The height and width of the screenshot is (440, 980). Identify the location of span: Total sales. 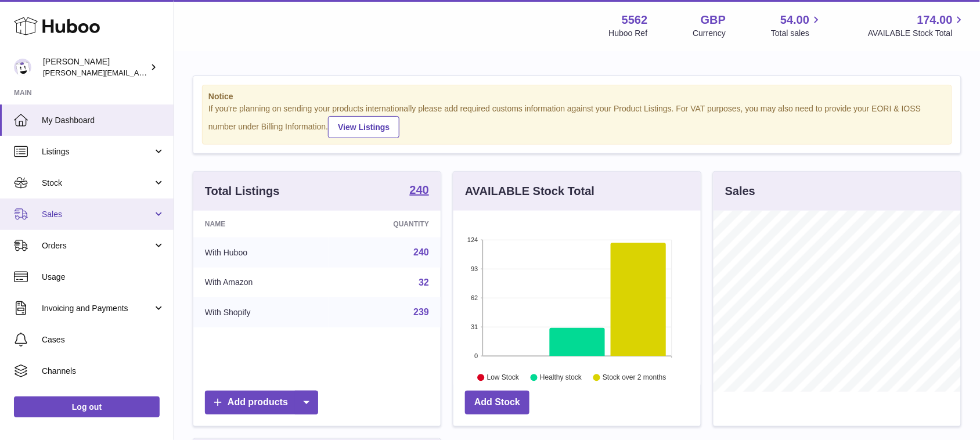
(797, 33).